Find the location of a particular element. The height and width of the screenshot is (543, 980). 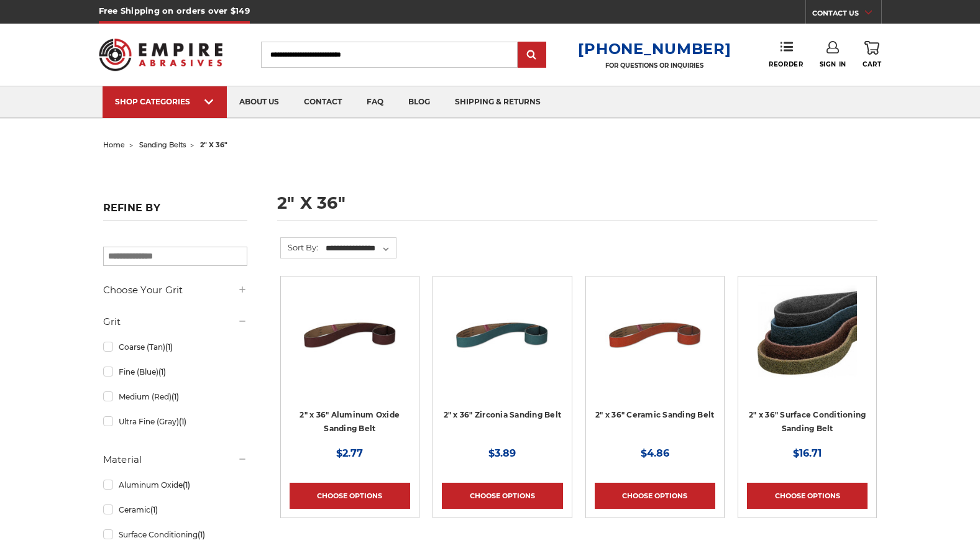

span: Reorder is located at coordinates (786, 64).